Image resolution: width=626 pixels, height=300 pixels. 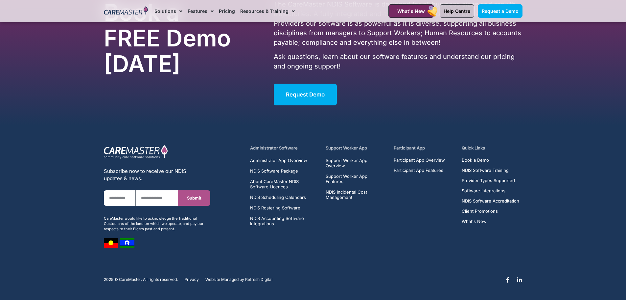 I want to click on span: Support Worker App Features, so click(x=356, y=179).